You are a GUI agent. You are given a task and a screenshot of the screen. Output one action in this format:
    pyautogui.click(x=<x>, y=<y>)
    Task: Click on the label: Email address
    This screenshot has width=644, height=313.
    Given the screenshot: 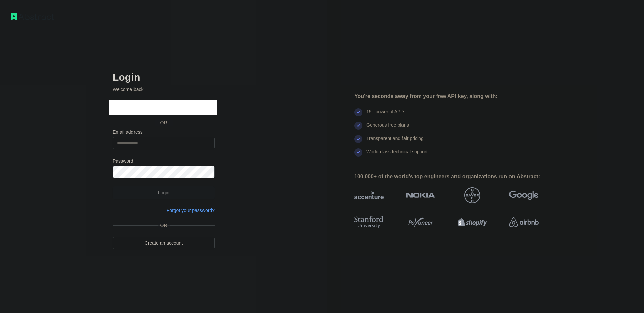 What is the action you would take?
    pyautogui.click(x=164, y=132)
    